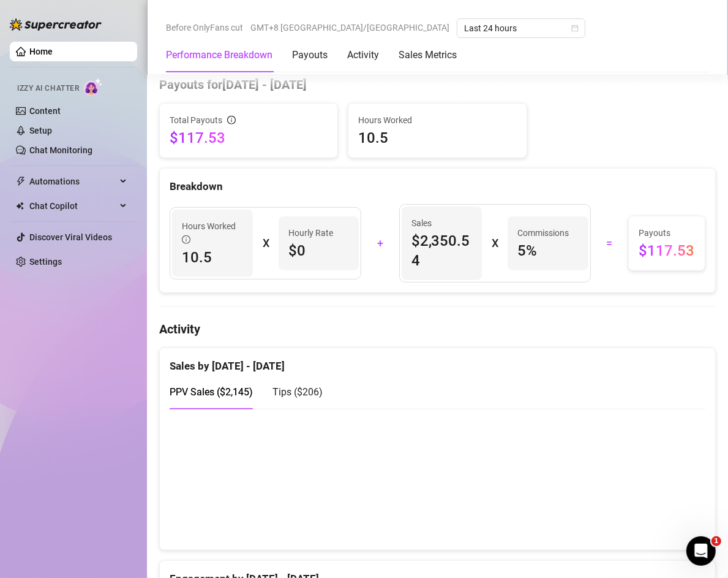 This screenshot has width=728, height=578. Describe the element at coordinates (205, 28) in the screenshot. I see `span: Before OnlyFans cut` at that location.